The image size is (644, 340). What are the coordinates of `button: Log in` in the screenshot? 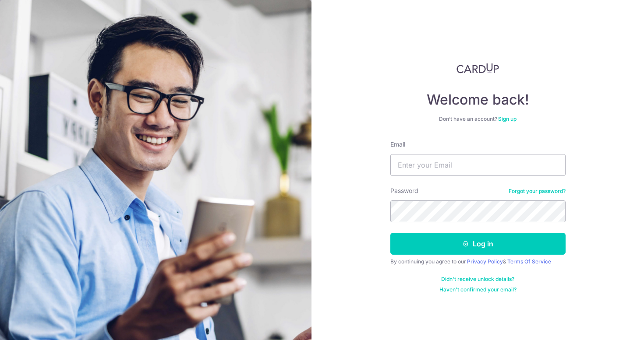 It's located at (478, 244).